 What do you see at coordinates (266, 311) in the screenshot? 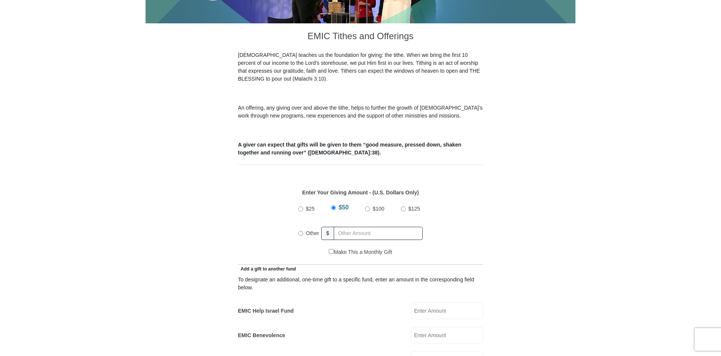
I see `label: EMIC Help Israel Fund` at bounding box center [266, 311].